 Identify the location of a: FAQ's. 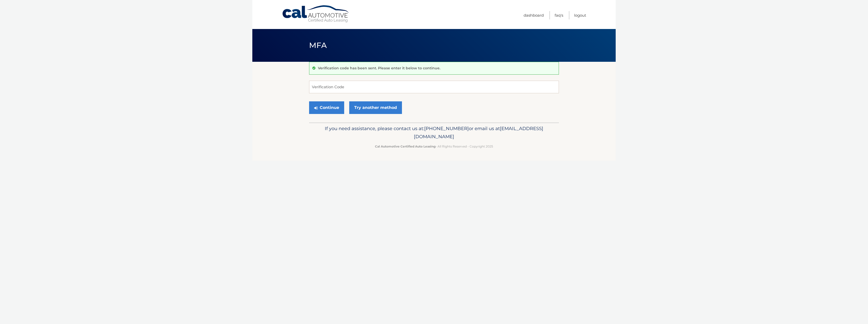
(559, 15).